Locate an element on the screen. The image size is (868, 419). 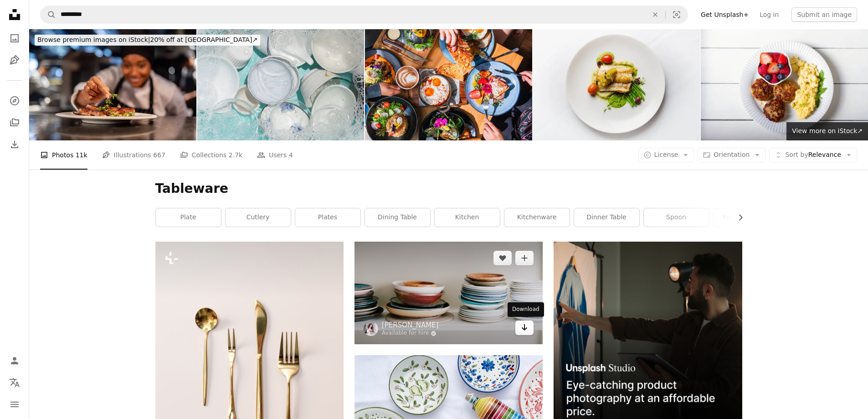
a: plate is located at coordinates (188, 218).